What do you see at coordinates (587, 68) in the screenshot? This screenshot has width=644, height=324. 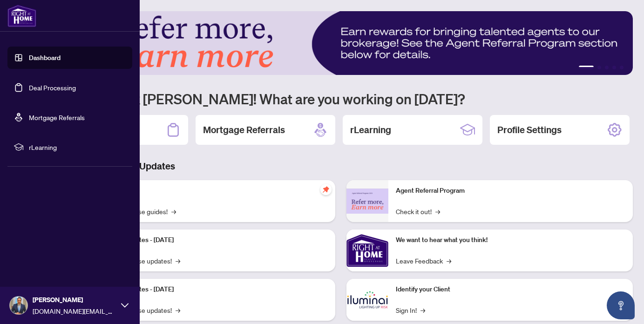 I see `button: 1` at bounding box center [587, 68].